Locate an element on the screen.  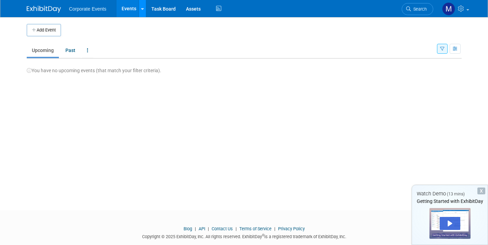
div: Play is located at coordinates (450, 224).